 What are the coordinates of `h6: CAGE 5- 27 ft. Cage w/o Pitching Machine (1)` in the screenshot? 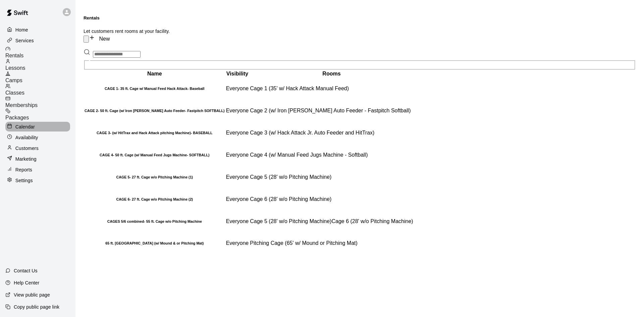 It's located at (154, 177).